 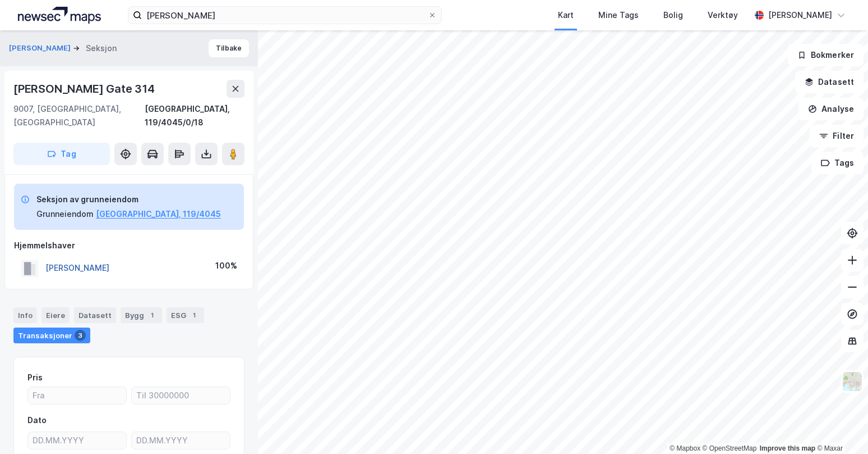 I want to click on button: Tilbake, so click(x=229, y=48).